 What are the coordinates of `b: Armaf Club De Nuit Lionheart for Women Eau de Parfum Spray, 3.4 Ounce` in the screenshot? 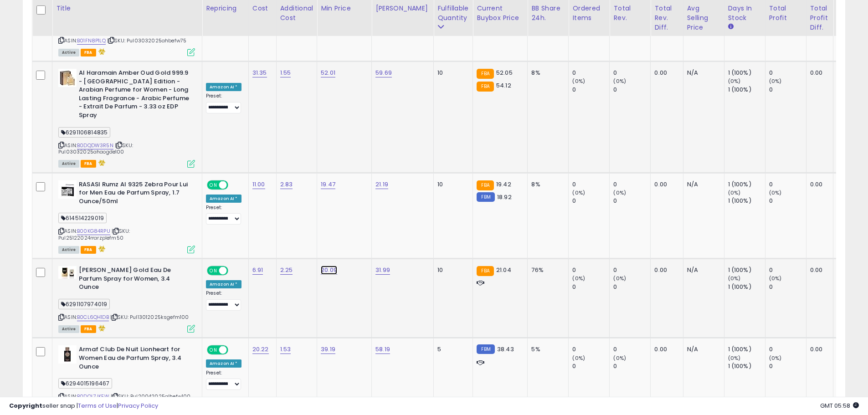 It's located at (134, 359).